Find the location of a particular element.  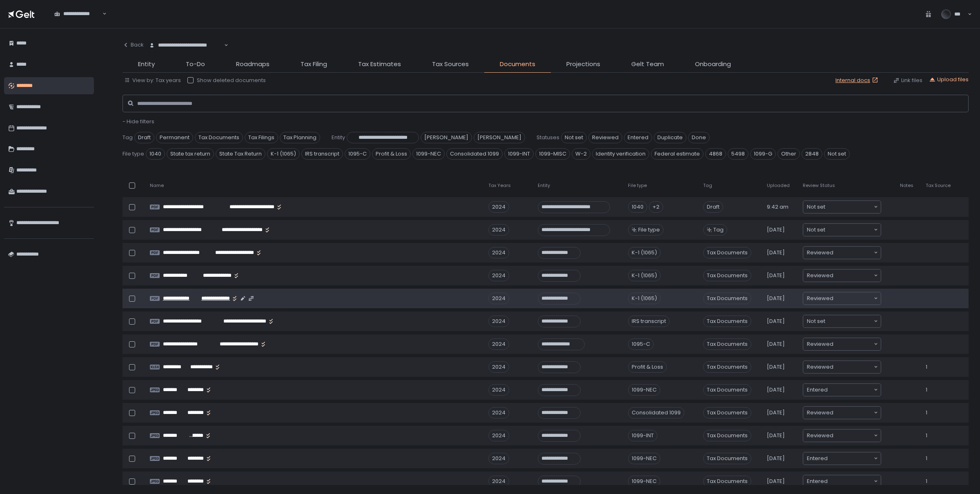

span: 1040 is located at coordinates (156, 154).